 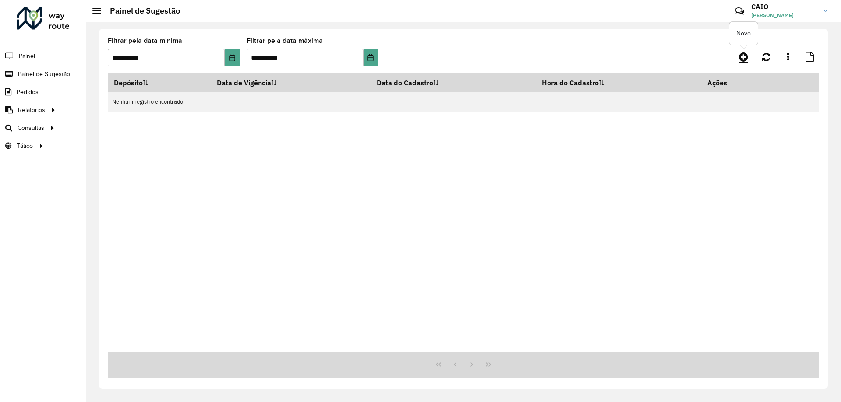 What do you see at coordinates (159, 83) in the screenshot?
I see `th: Depósito` at bounding box center [159, 83].